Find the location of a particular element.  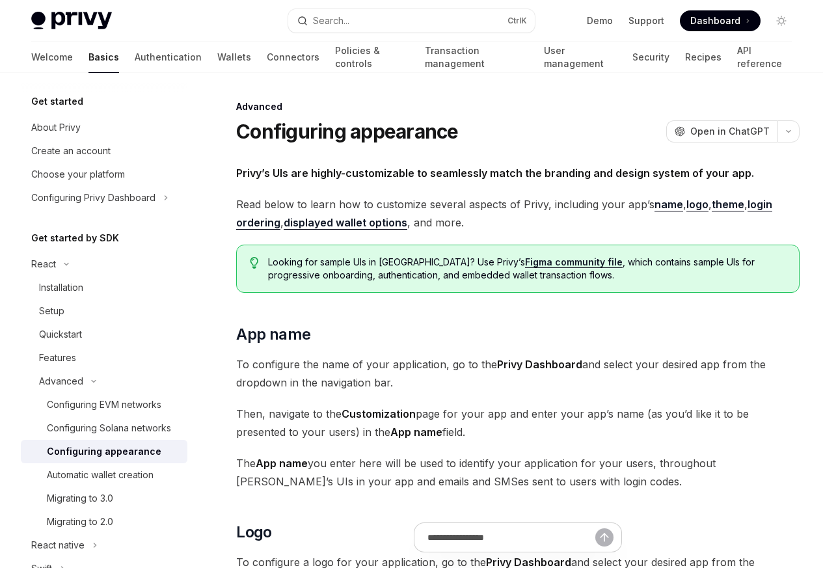

svg: Tip is located at coordinates (254, 263).